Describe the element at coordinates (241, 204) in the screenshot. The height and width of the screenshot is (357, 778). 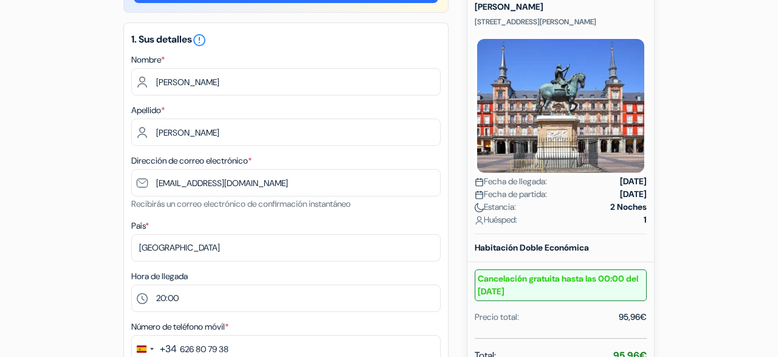
I see `small: Recibirás un correo electrónico de confirmación instantáneo` at that location.